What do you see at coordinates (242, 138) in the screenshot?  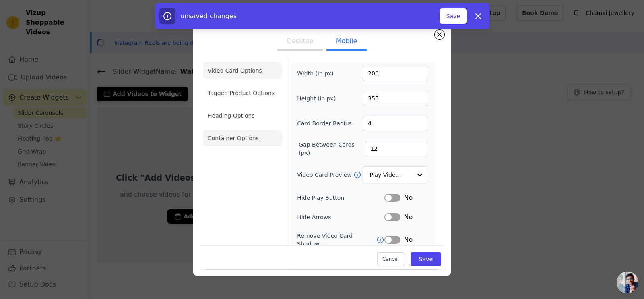 I see `li: Container Options` at bounding box center [242, 138].